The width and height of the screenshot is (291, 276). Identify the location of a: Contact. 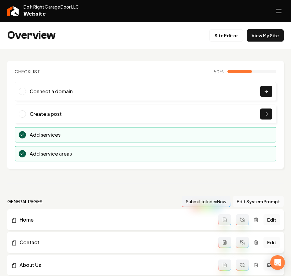
(115, 242).